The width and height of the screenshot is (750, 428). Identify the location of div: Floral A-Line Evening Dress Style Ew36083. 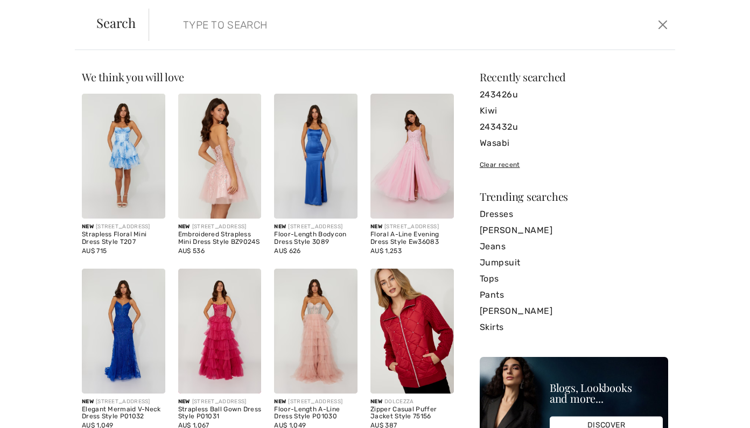
(412, 238).